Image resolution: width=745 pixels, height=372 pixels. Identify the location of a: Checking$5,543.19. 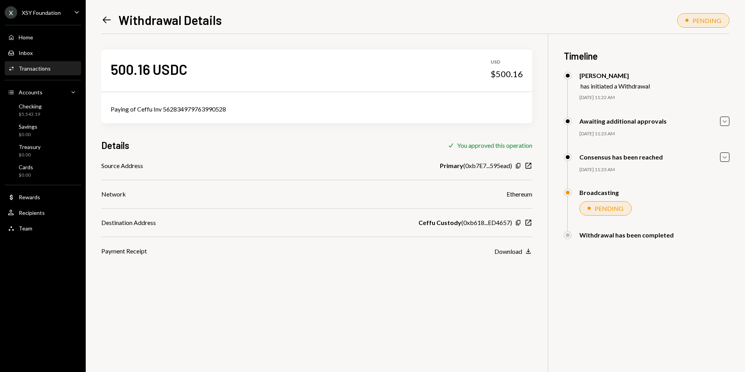
(43, 110).